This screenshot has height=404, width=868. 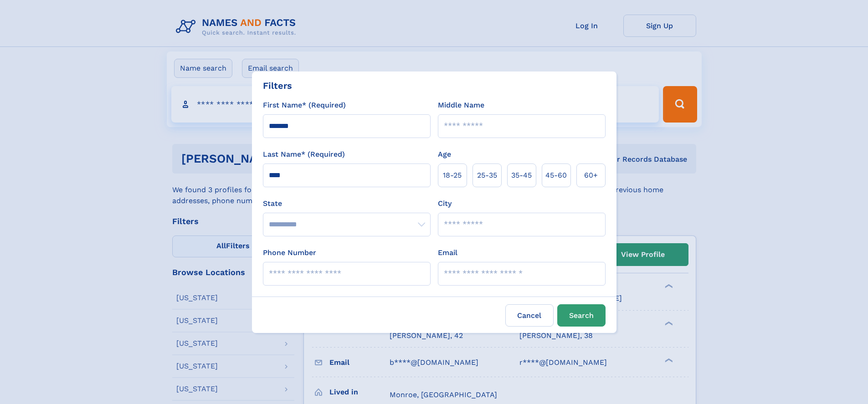 What do you see at coordinates (529, 315) in the screenshot?
I see `label: Cancel` at bounding box center [529, 315].